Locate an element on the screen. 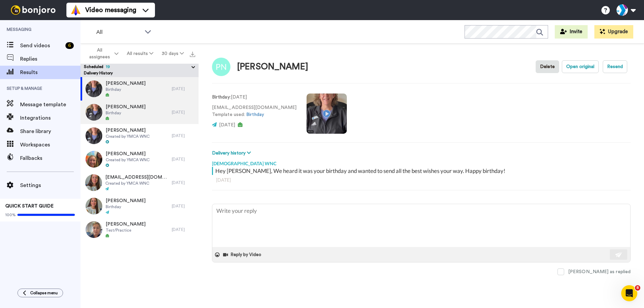 This screenshot has width=644, height=308. img: d1d19e15-b099-4716-938a-f7a9732b3eb1-thumb.jpg is located at coordinates (94, 159).